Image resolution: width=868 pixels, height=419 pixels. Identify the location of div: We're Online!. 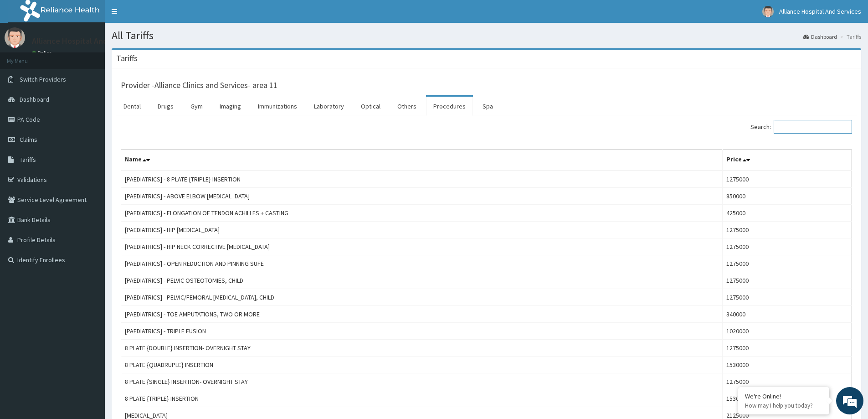
(784, 396).